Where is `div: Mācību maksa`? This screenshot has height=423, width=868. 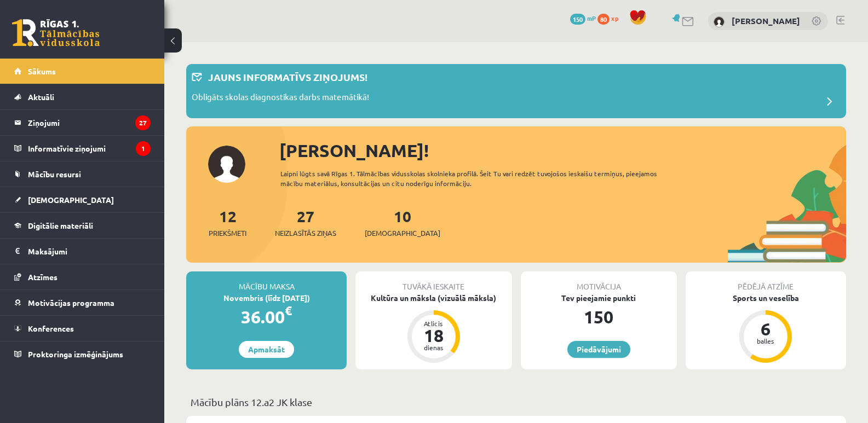
div: Mācību maksa is located at coordinates (266, 282).